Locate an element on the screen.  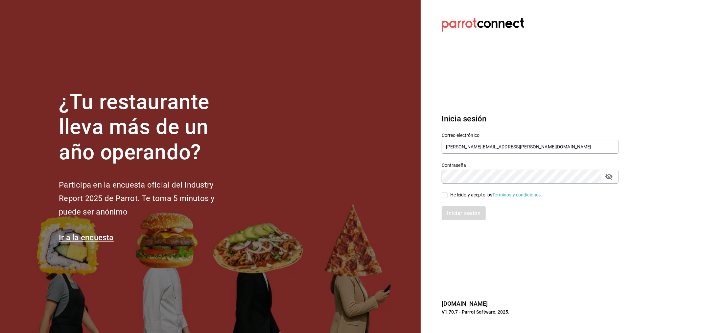
h1: ¿Tu restaurante lleva más de un año operando? is located at coordinates (148, 127).